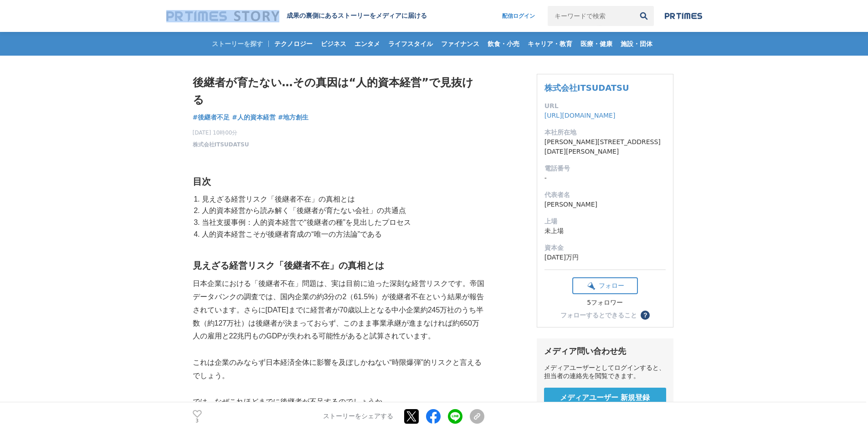 The height and width of the screenshot is (431, 868). Describe the element at coordinates (254, 117) in the screenshot. I see `span: #人的資本経営` at that location.